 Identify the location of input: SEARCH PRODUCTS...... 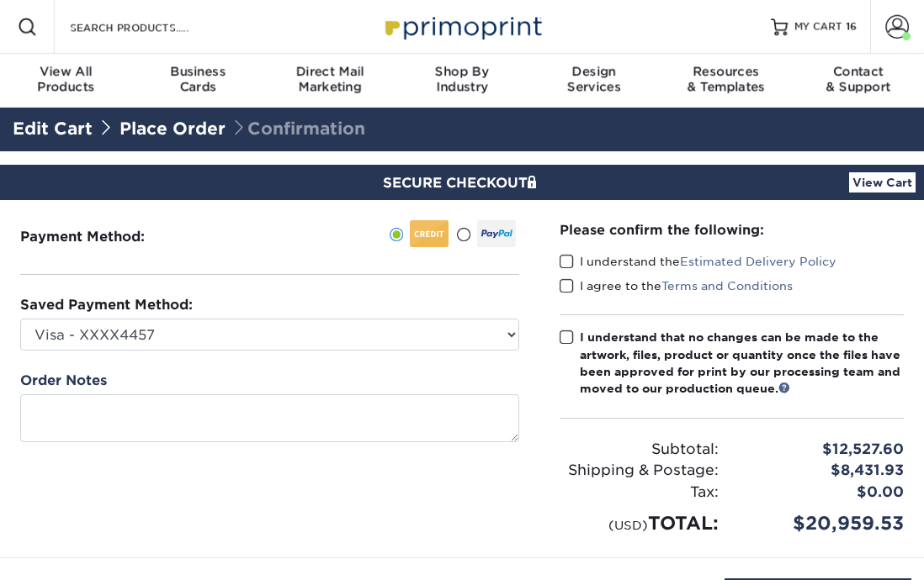
(150, 27).